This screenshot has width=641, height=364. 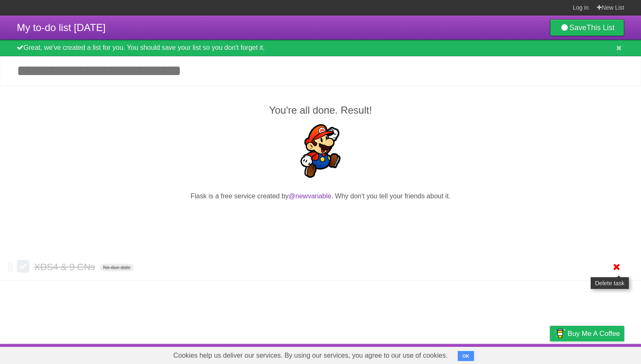 What do you see at coordinates (116, 268) in the screenshot?
I see `span: No due date` at bounding box center [116, 268].